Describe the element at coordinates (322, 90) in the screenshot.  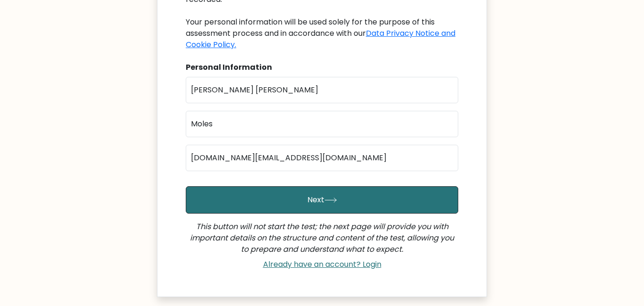
I see `input: First name` at that location.